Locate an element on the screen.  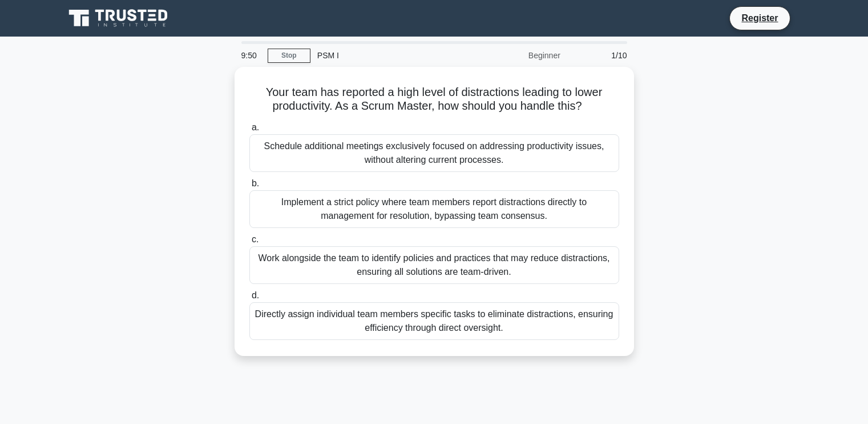
span: c. is located at coordinates (255, 239).